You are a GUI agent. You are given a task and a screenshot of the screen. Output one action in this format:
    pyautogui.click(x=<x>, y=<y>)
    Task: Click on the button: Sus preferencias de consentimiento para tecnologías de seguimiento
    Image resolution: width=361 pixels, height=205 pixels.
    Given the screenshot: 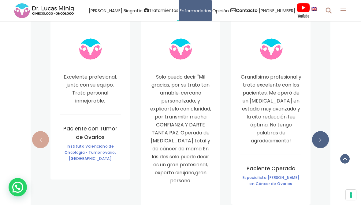 What is the action you would take?
    pyautogui.click(x=351, y=194)
    